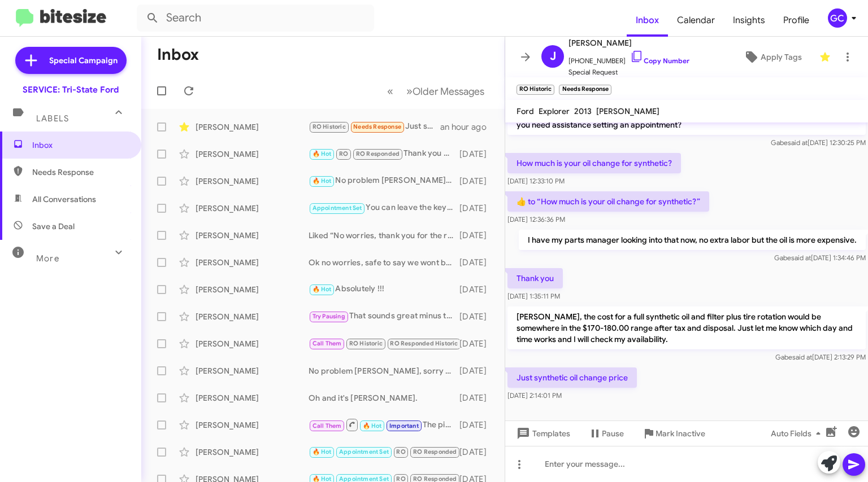 The height and width of the screenshot is (482, 868). I want to click on span: Auto Fields, so click(798, 434).